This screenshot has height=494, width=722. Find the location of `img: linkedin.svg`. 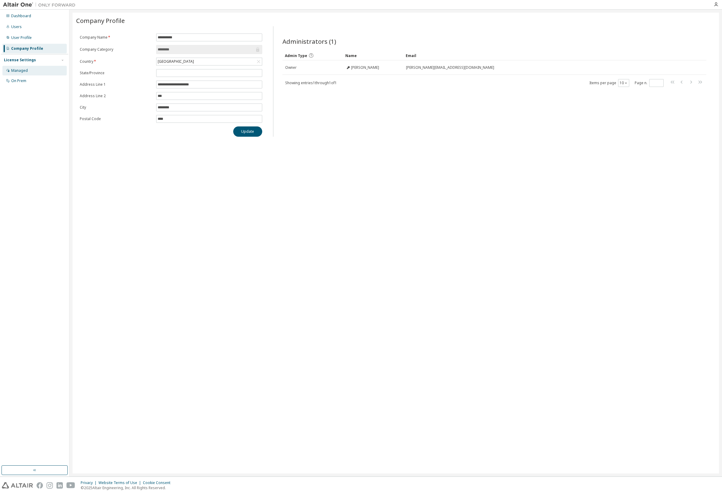

img: linkedin.svg is located at coordinates (60, 486).